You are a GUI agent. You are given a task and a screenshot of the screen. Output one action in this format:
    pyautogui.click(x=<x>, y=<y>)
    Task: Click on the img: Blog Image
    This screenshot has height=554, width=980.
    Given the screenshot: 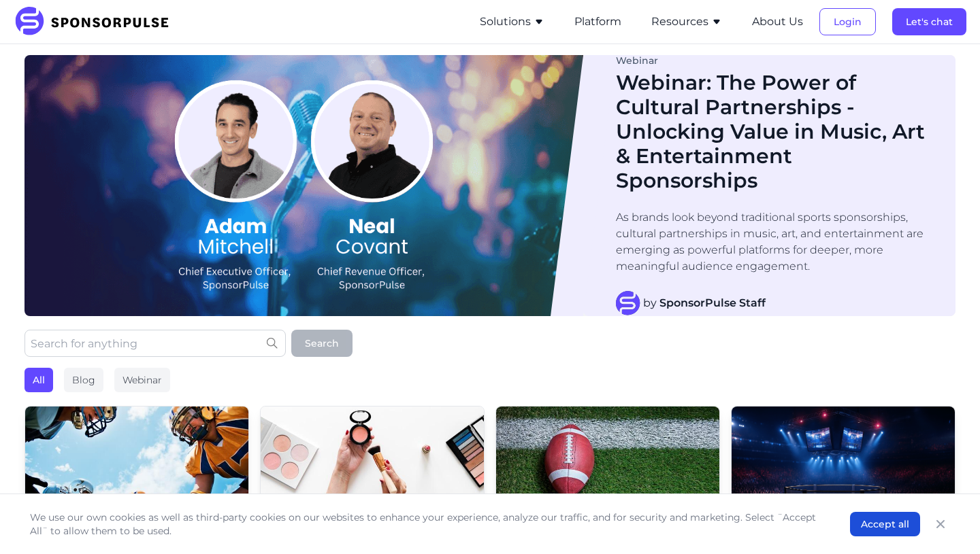 What is the action you would take?
    pyautogui.click(x=303, y=186)
    